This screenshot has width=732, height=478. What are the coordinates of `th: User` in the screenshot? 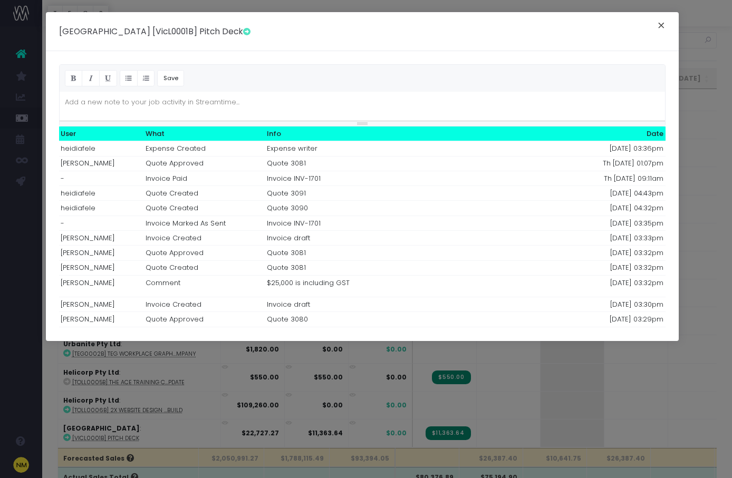 It's located at (101, 134).